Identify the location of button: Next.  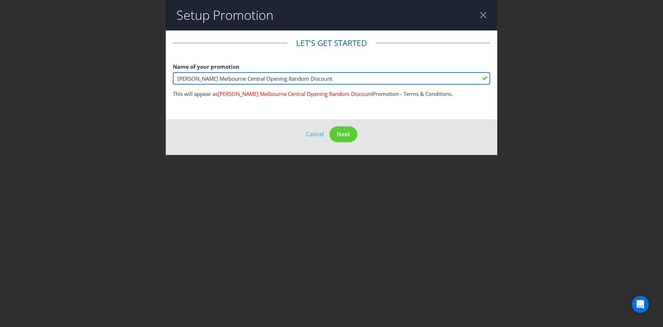
(343, 134).